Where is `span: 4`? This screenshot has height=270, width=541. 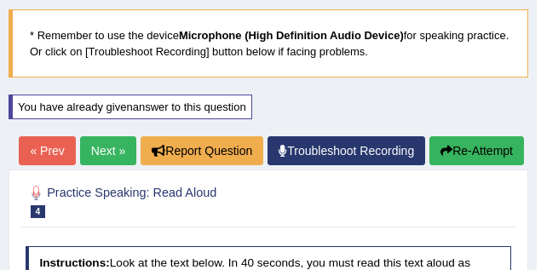
span: 4 is located at coordinates (38, 211).